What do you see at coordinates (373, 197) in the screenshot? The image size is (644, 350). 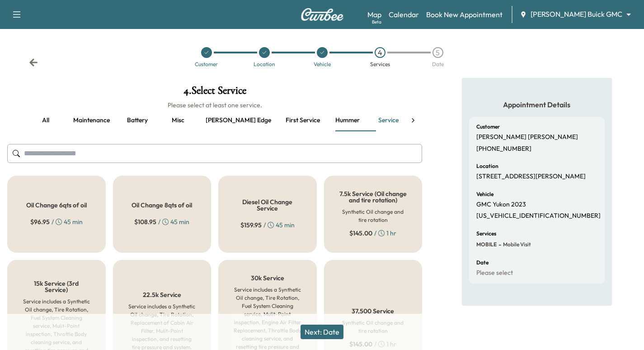 I see `h5: 7.5k Service (Oil change and tire rotation)` at bounding box center [373, 197].